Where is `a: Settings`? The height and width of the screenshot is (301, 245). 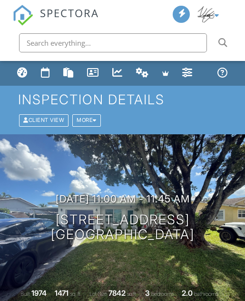
a: Settings is located at coordinates (188, 73).